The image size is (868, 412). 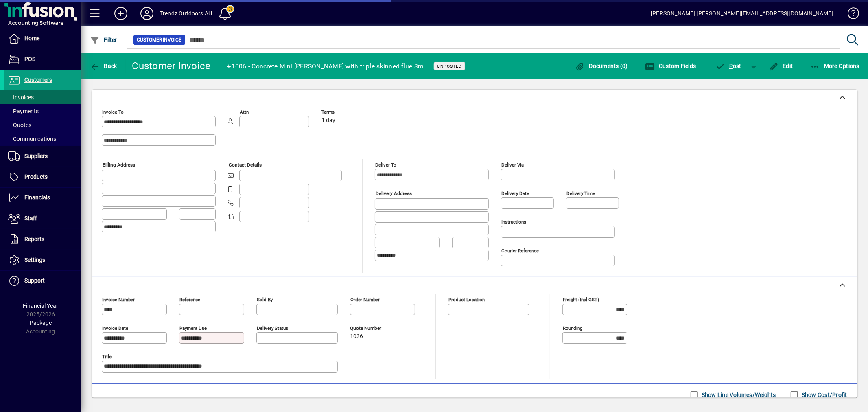 What do you see at coordinates (171, 66) in the screenshot?
I see `div: Customer Invoice` at bounding box center [171, 66].